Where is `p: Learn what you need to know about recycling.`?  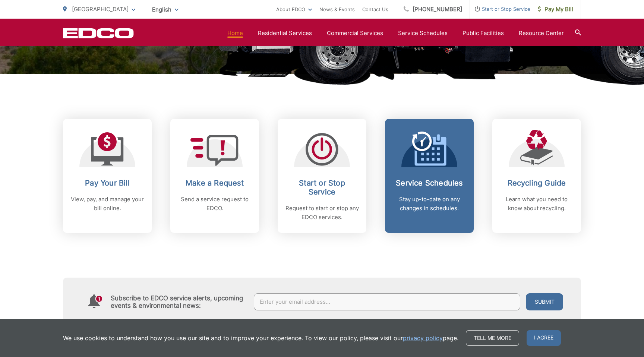 p: Learn what you need to know about recycling. is located at coordinates (537, 204).